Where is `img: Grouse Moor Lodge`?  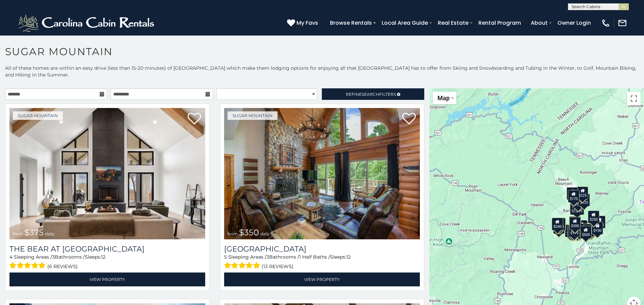
img: Grouse Moor Lodge is located at coordinates (322, 174).